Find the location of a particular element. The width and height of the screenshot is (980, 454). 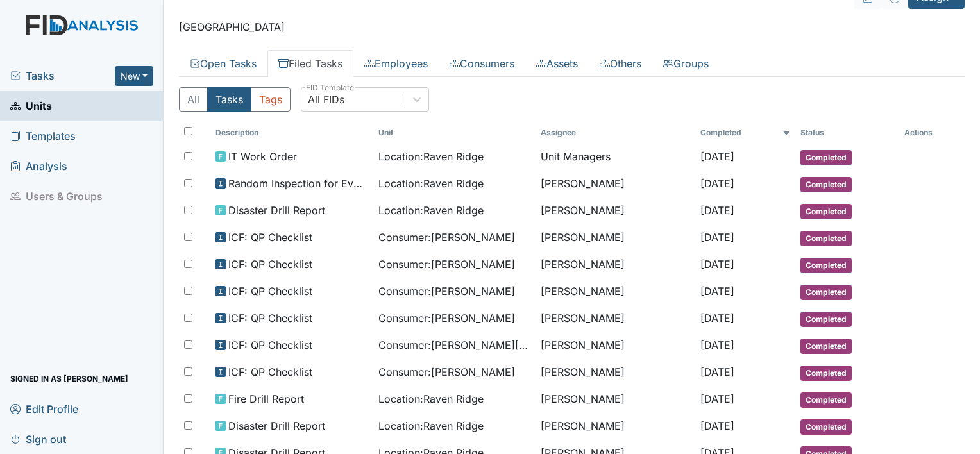

a: Consumers is located at coordinates (482, 63).